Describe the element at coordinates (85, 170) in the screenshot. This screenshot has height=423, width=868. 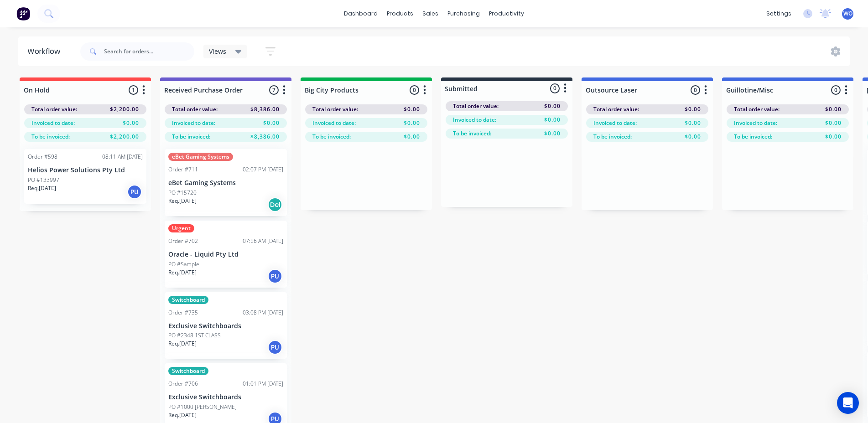
I see `p: Helios Power Solutions Pty Ltd` at that location.